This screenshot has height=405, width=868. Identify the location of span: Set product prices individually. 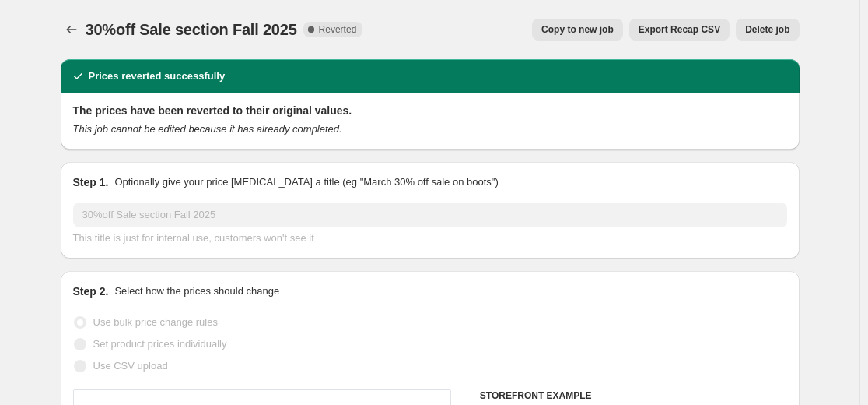
(160, 343).